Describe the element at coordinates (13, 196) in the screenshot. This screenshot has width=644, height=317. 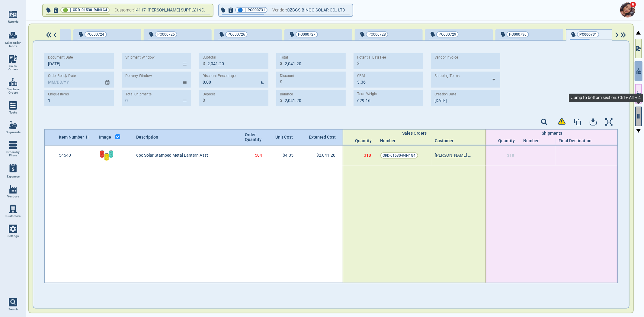
I see `span: Vendors` at that location.